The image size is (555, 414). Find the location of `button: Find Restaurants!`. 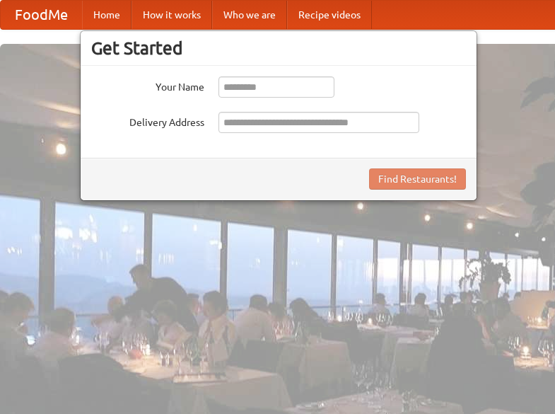

button: Find Restaurants! is located at coordinates (417, 179).